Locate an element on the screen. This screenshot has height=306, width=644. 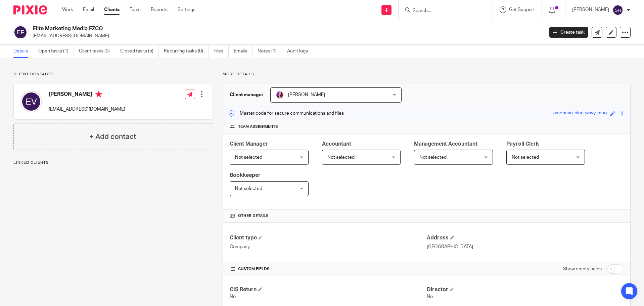
h4: Address is located at coordinates (525, 238).